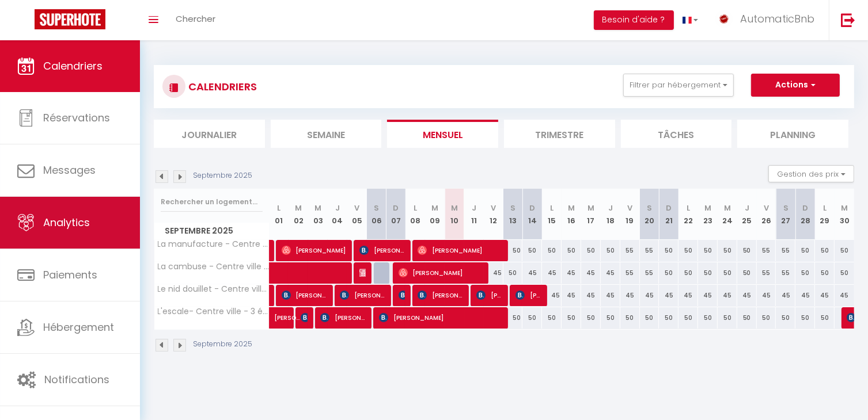 The width and height of the screenshot is (868, 420). I want to click on span: Chercher, so click(196, 19).